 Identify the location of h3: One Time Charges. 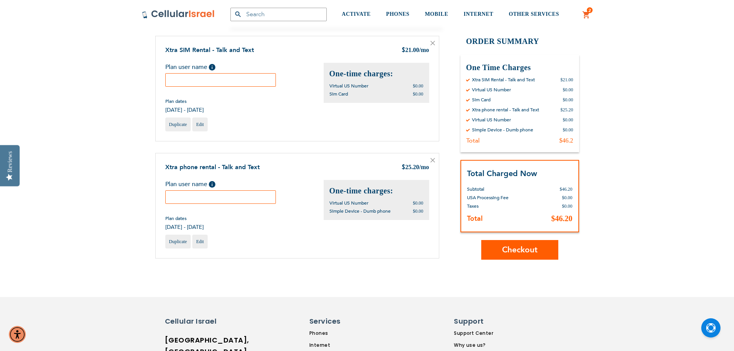
(520, 67).